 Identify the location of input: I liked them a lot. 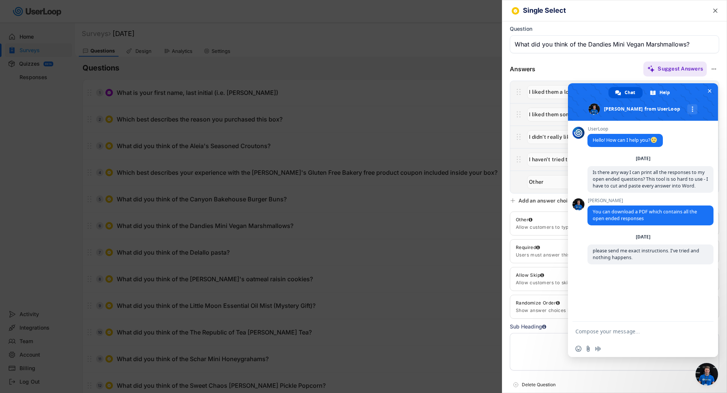
(613, 92).